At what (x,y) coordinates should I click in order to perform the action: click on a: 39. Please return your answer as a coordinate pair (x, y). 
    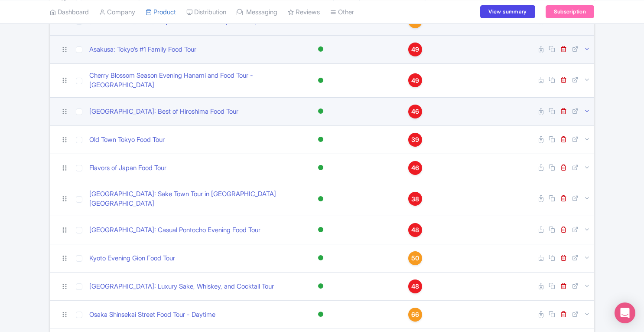
    Looking at the image, I should click on (415, 140).